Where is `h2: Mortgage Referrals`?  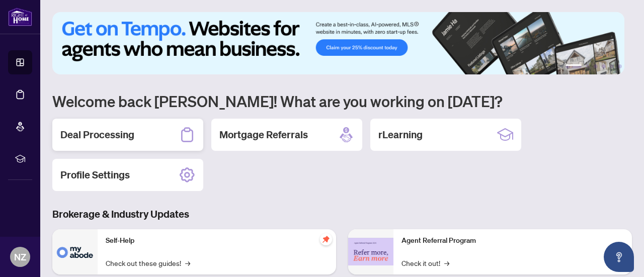 h2: Mortgage Referrals is located at coordinates (264, 134).